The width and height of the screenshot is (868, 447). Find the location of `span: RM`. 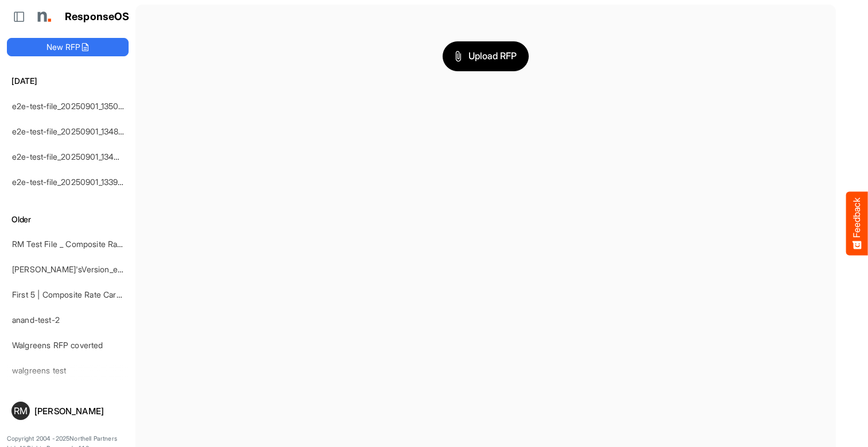

span: RM is located at coordinates (21, 411).